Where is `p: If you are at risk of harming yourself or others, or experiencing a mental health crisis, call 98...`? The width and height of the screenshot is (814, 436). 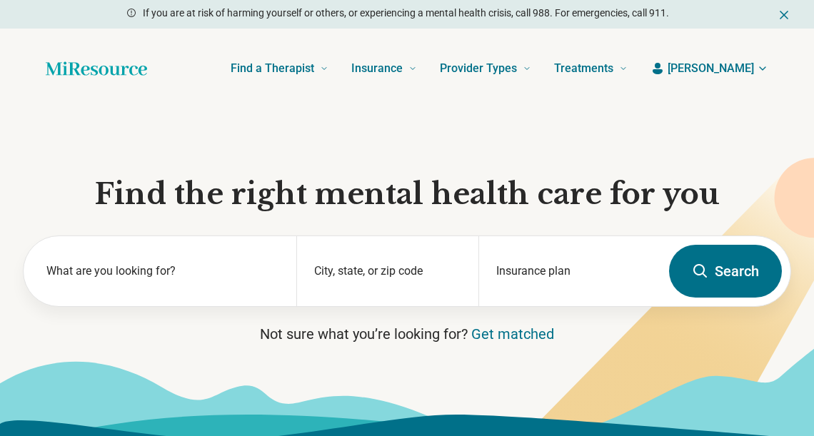 p: If you are at risk of harming yourself or others, or experiencing a mental health crisis, call 98... is located at coordinates (406, 13).